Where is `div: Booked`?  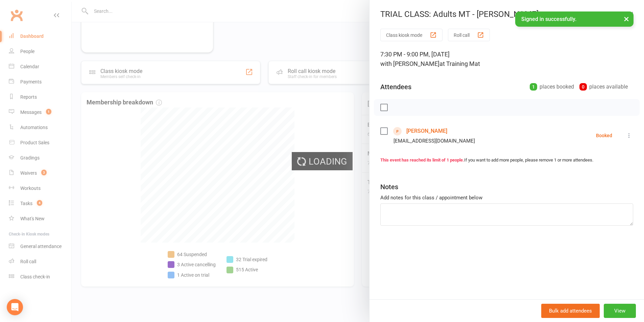
div: Booked is located at coordinates (604, 135).